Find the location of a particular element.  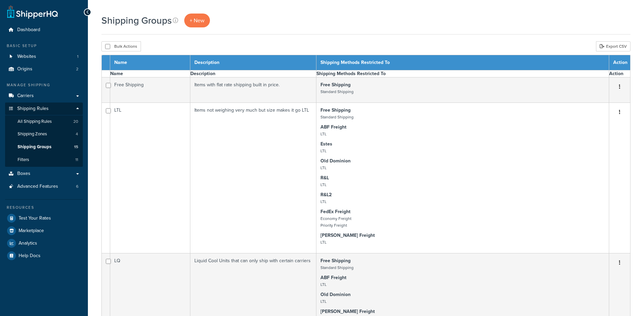

span: Shipping Groups is located at coordinates (35, 147).